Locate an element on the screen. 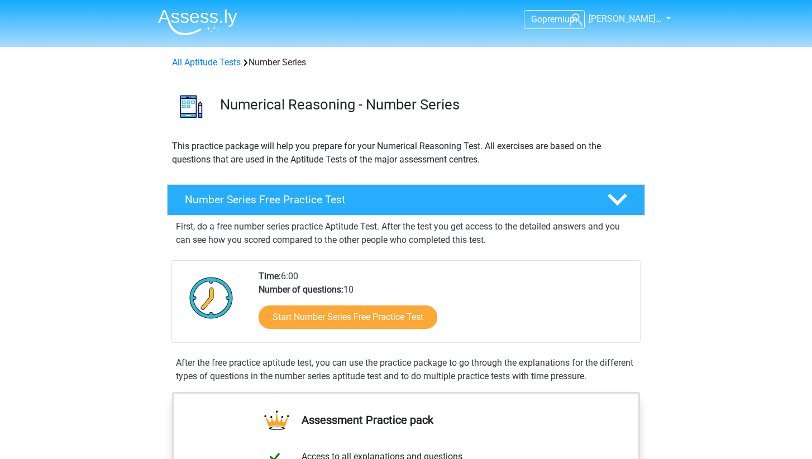 The width and height of the screenshot is (812, 459). p: This practice package will help you prepare for your Numerical Reasoning Test. All exercises are ... is located at coordinates (406, 153).